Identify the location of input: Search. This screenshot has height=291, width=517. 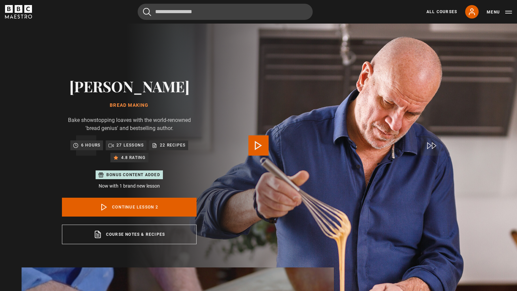
(225, 12).